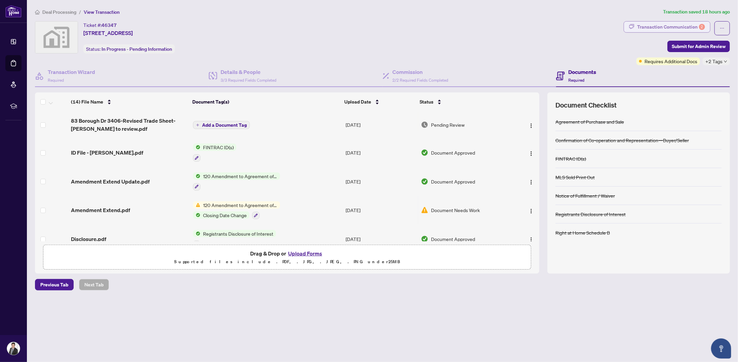 This screenshot has width=738, height=362. Describe the element at coordinates (287, 254) in the screenshot. I see `span: Drag & Drop or` at that location.